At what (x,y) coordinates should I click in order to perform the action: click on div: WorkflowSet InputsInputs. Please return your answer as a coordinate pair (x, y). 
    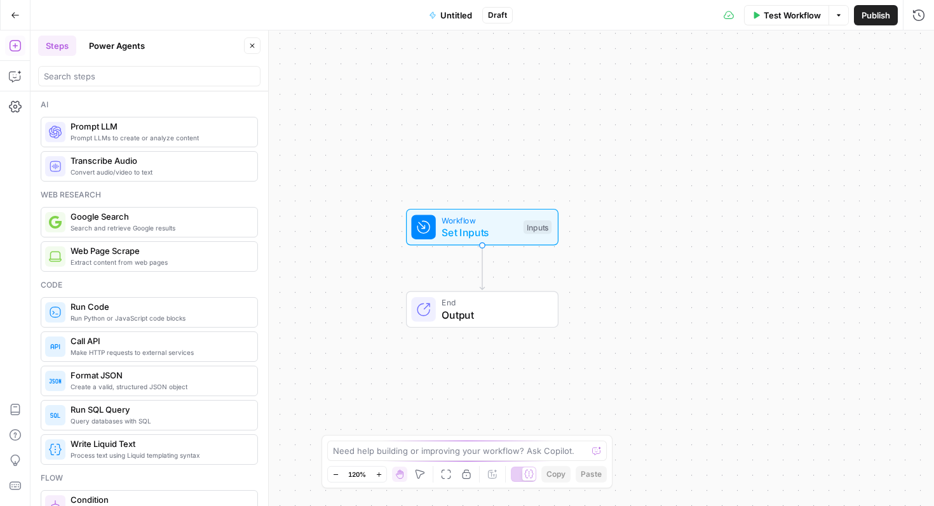
    Looking at the image, I should click on (482, 227).